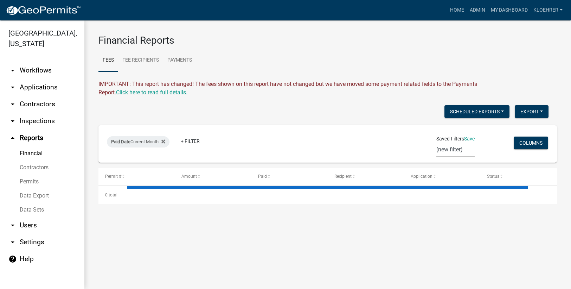 Image resolution: width=571 pixels, height=289 pixels. Describe the element at coordinates (152, 92) in the screenshot. I see `a: Click here to read full details.` at that location.